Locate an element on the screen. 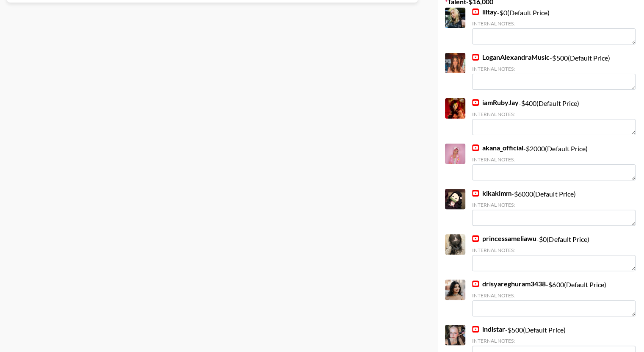 This screenshot has height=352, width=644. a: kikakimm is located at coordinates (492, 193).